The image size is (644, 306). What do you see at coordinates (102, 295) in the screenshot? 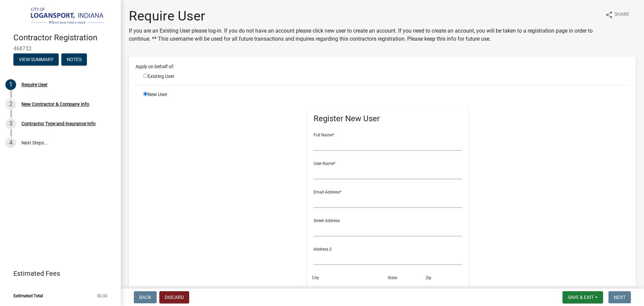
I see `span: $0.00` at bounding box center [102, 295].